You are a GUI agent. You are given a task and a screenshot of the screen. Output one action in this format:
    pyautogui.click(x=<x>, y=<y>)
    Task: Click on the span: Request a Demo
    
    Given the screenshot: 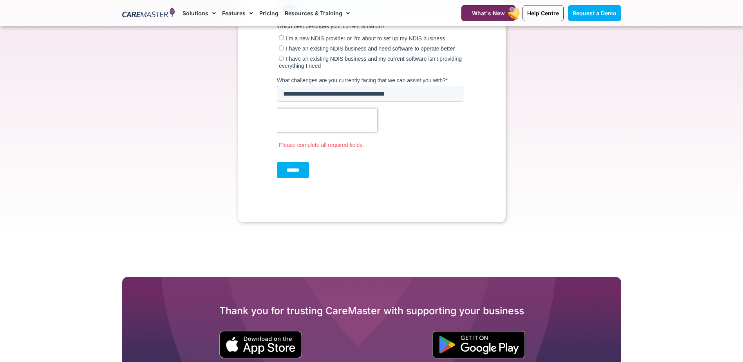 What is the action you would take?
    pyautogui.click(x=594, y=13)
    